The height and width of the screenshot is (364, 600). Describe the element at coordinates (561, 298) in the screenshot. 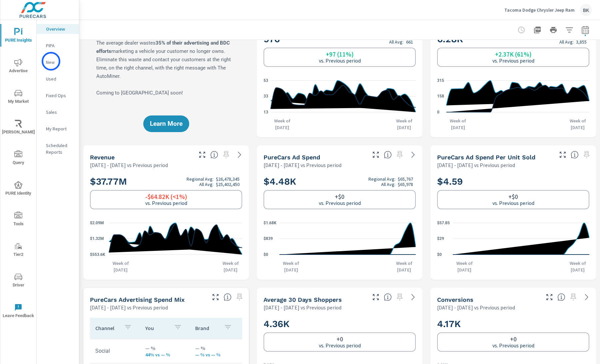

I see `span: The number of dealer-specified goals completed by a visitor. [Source: This data is provided by th...` at that location.